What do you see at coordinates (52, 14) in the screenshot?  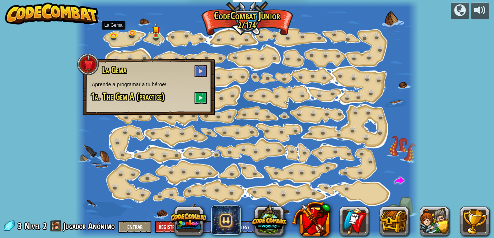 I see `img: CodeCombat - Learn how to code by playing a game` at bounding box center [52, 14].